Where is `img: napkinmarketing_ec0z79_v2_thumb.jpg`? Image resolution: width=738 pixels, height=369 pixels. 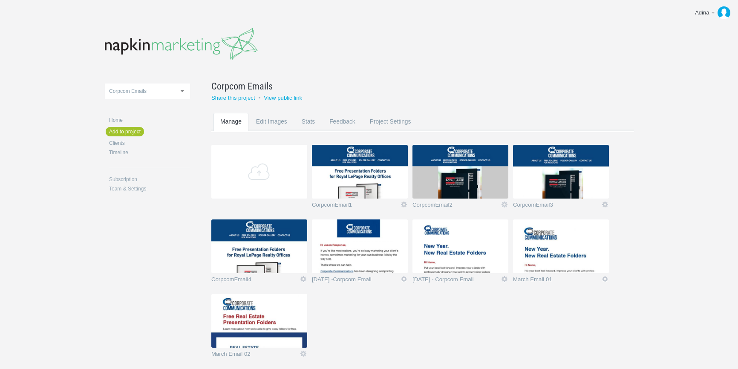 img: napkinmarketing_ec0z79_v2_thumb.jpg is located at coordinates (460, 246).